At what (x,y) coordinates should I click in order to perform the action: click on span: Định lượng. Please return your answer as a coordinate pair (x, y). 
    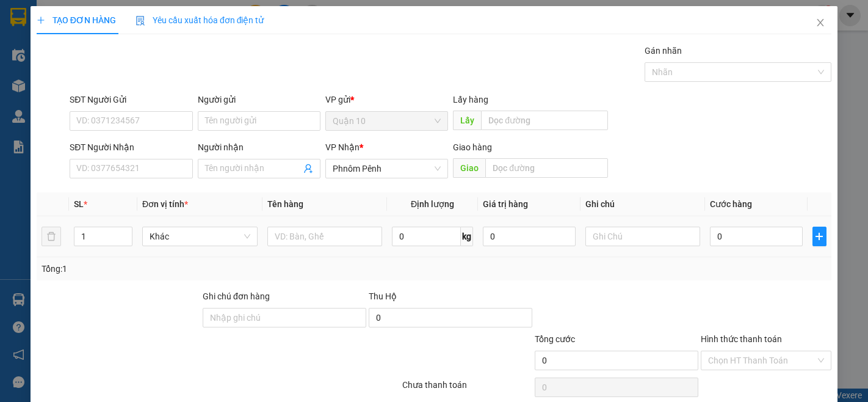
    Looking at the image, I should click on (432, 204).